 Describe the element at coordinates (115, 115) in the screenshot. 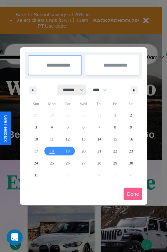

I see `span: 1` at that location.